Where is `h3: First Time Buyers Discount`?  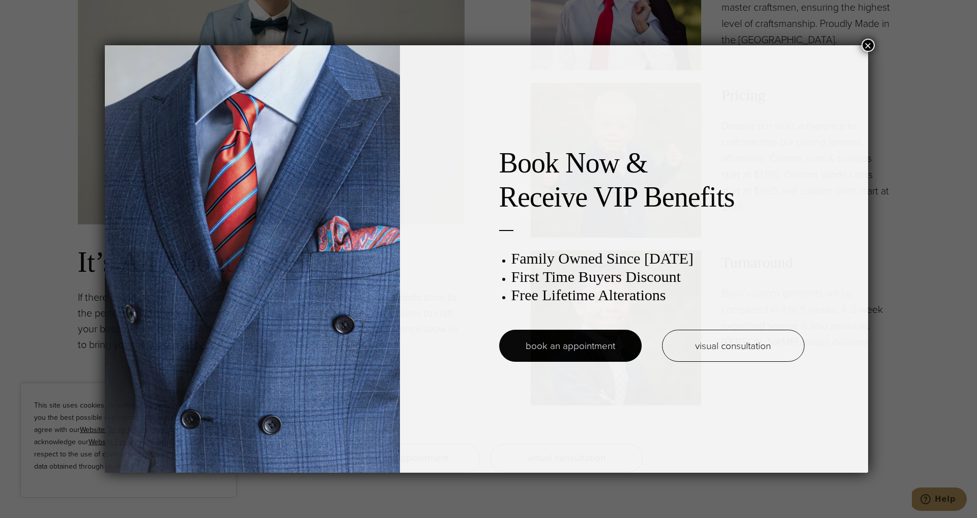 h3: First Time Buyers Discount is located at coordinates (658, 277).